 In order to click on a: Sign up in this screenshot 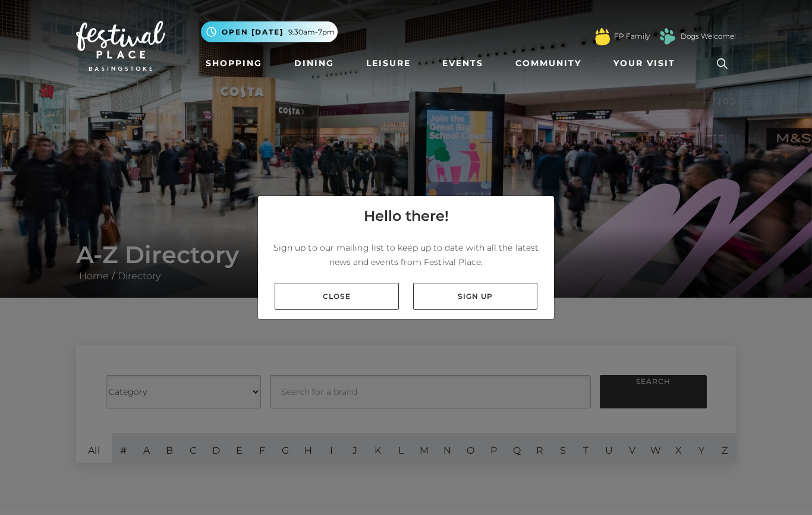, I will do `click(475, 296)`.